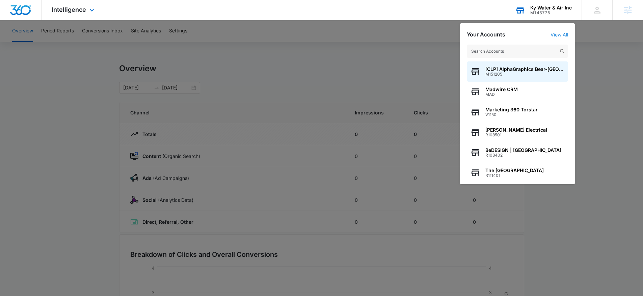 Image resolution: width=643 pixels, height=296 pixels. I want to click on a: View All, so click(559, 34).